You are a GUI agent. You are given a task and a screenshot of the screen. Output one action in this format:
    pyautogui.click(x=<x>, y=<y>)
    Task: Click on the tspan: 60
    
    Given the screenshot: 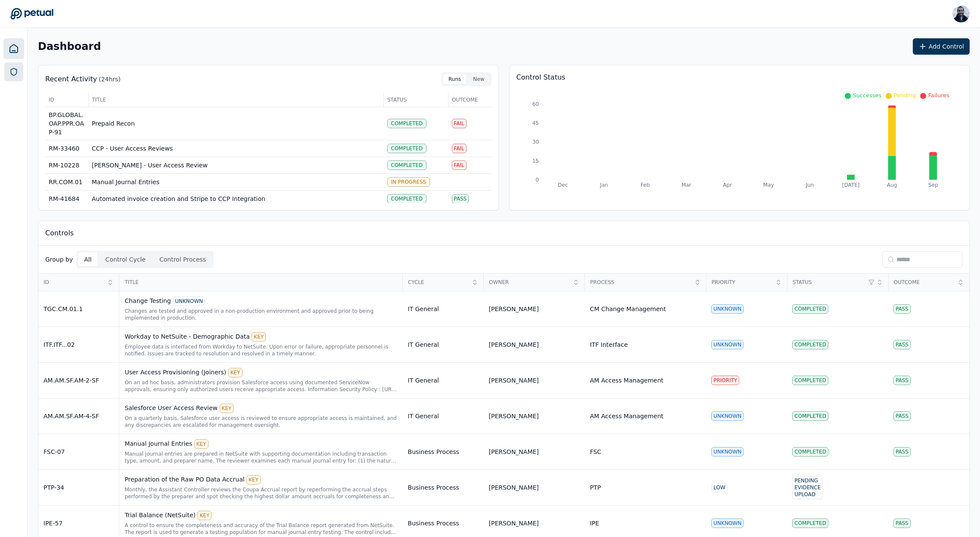 What is the action you would take?
    pyautogui.click(x=535, y=104)
    